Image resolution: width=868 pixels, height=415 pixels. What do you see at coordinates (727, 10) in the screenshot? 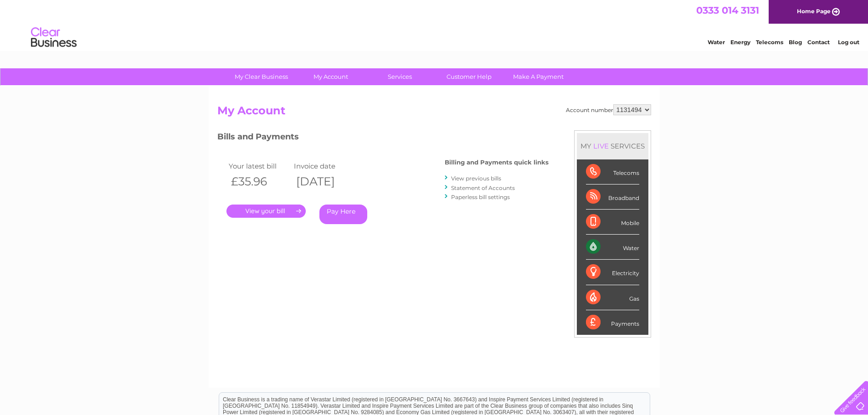
I see `a: 0333 014 3131` at bounding box center [727, 10].